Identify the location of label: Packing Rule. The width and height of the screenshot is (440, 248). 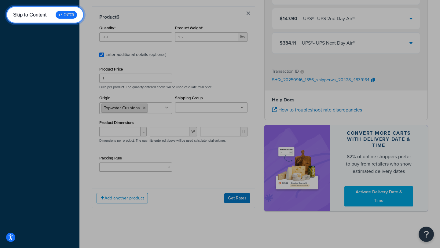
(111, 158).